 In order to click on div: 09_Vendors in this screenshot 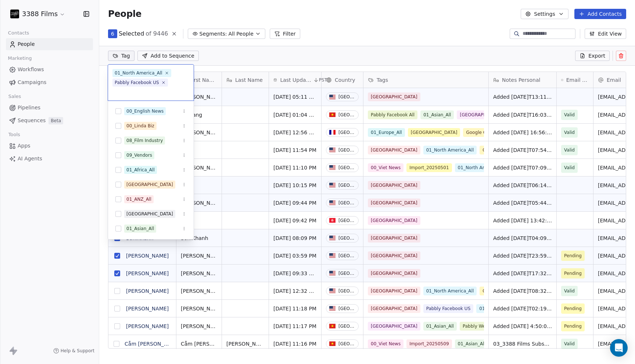, I will do `click(139, 155)`.